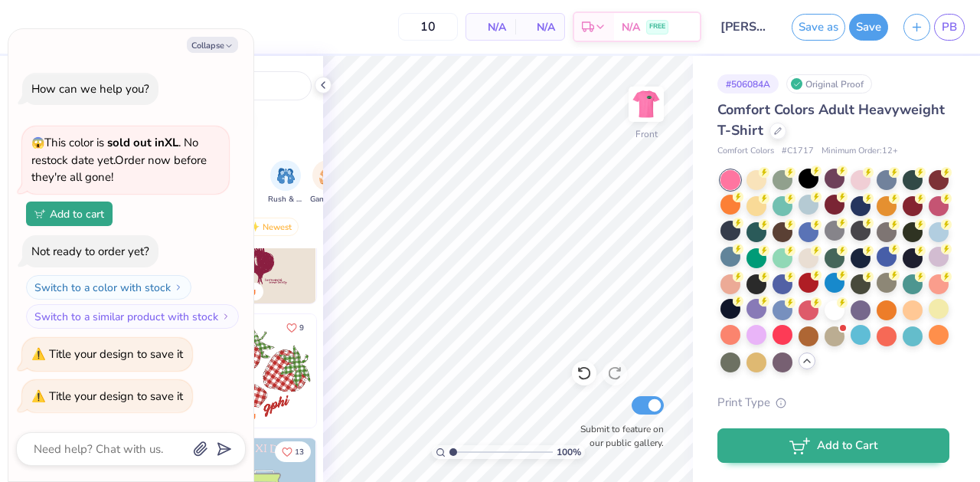 This screenshot has width=980, height=482. Describe the element at coordinates (178, 287) in the screenshot. I see `img: Switch to a color with stock` at that location.